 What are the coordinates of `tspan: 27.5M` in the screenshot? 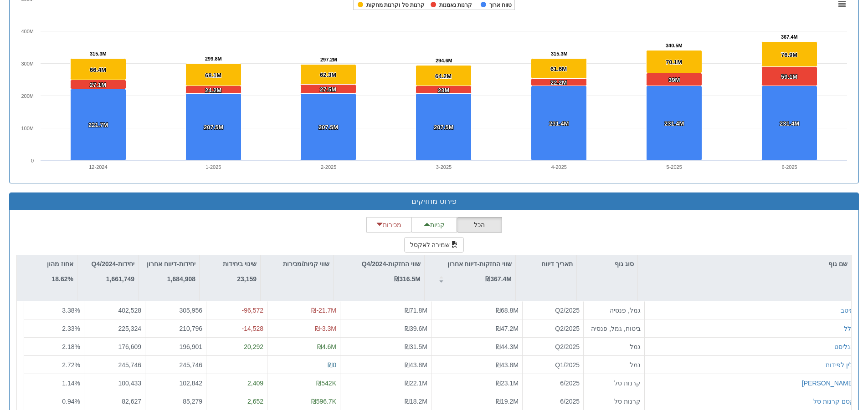 It's located at (328, 89).